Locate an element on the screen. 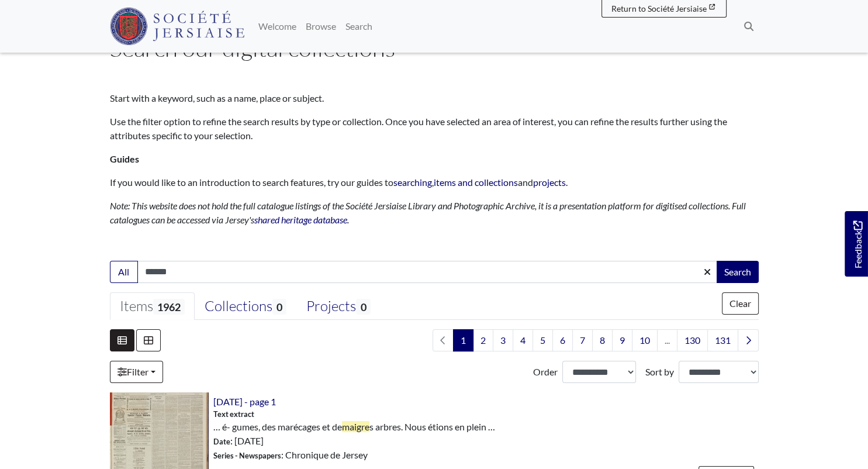 This screenshot has width=868, height=469. label: Order is located at coordinates (545, 372).